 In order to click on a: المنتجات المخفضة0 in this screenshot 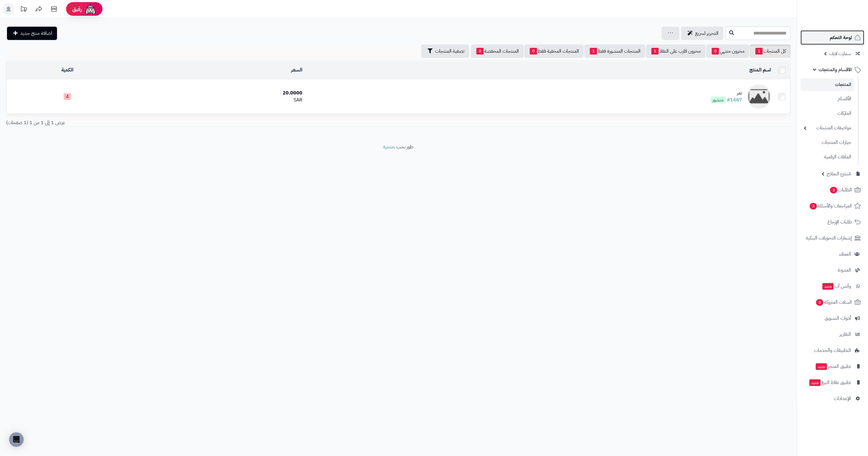, I will do `click(497, 52)`.